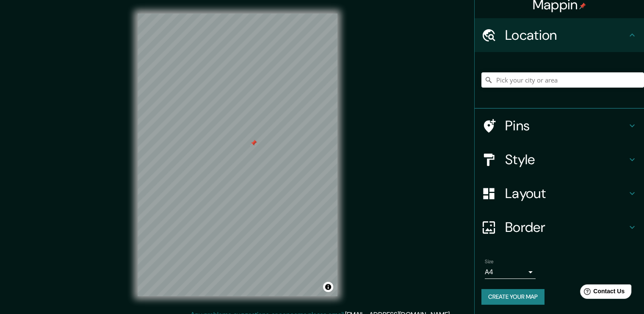 This screenshot has width=644, height=314. What do you see at coordinates (559, 35) in the screenshot?
I see `div: Location` at bounding box center [559, 35].